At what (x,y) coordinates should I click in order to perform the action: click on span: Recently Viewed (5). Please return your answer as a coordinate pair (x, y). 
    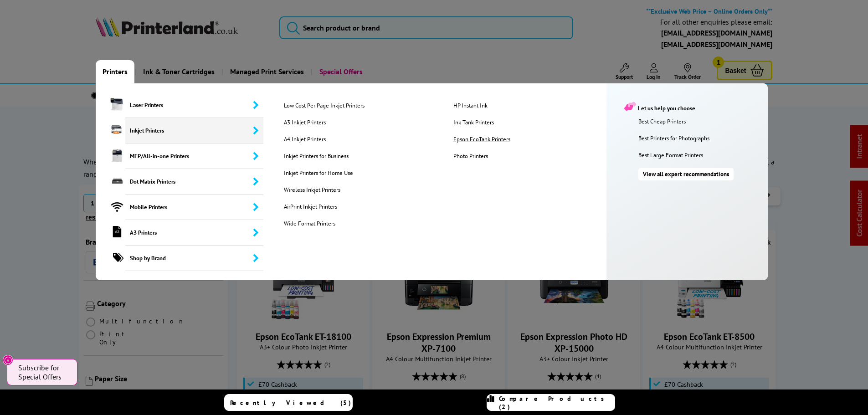
    Looking at the image, I should click on (290, 402).